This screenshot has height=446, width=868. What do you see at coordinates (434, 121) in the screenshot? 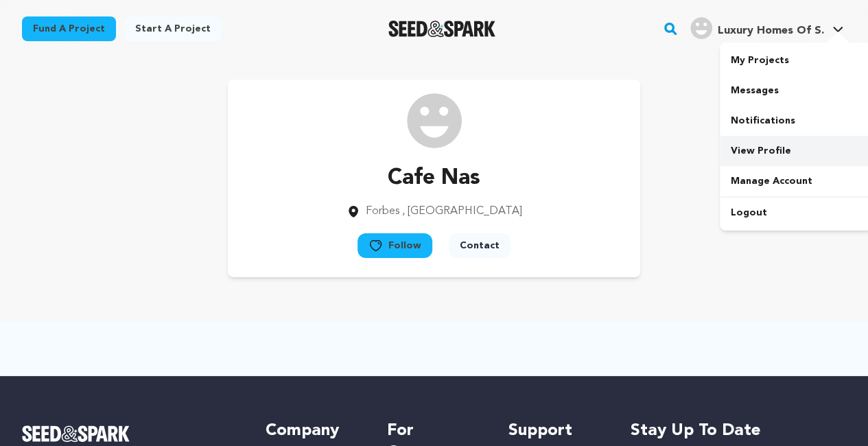
I see `img: /img/default-images/user/medium/user.png image` at bounding box center [434, 121].